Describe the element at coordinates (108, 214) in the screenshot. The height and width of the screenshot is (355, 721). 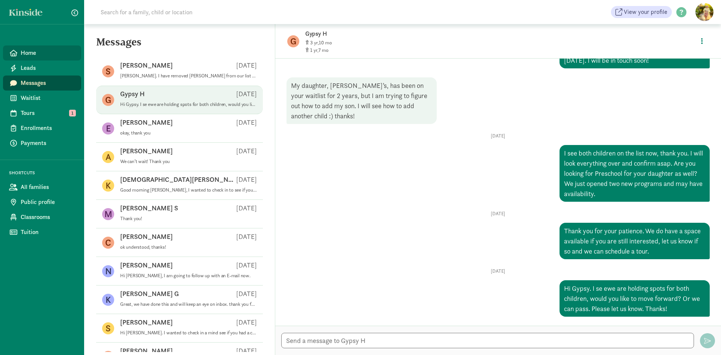
I see `figure: M` at that location.